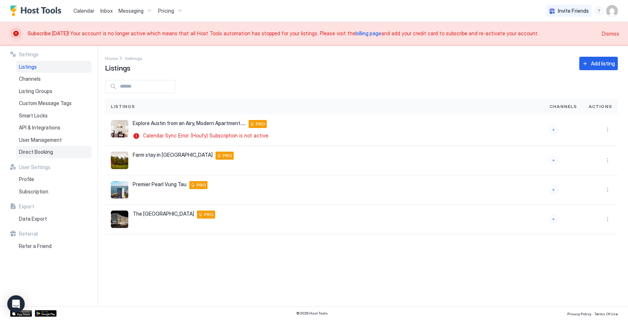 The image size is (628, 320). I want to click on span: User Settings, so click(35, 167).